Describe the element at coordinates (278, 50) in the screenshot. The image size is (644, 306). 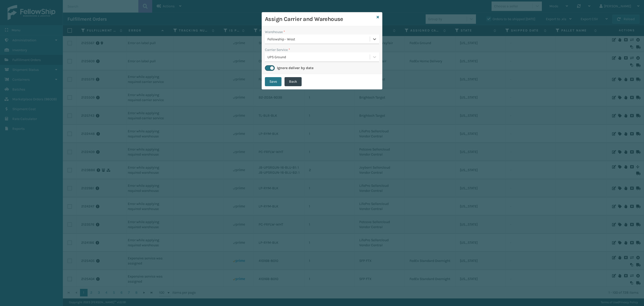
I see `label: Carrier Service` at that location.